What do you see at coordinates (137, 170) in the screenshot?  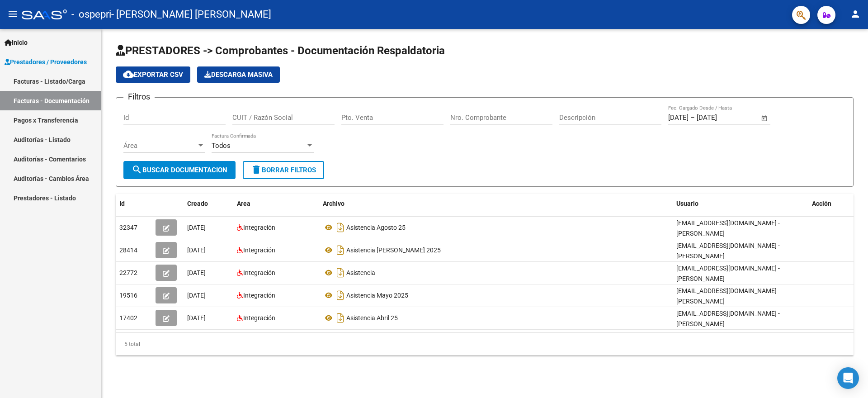 I see `mat-icon: search` at bounding box center [137, 170].